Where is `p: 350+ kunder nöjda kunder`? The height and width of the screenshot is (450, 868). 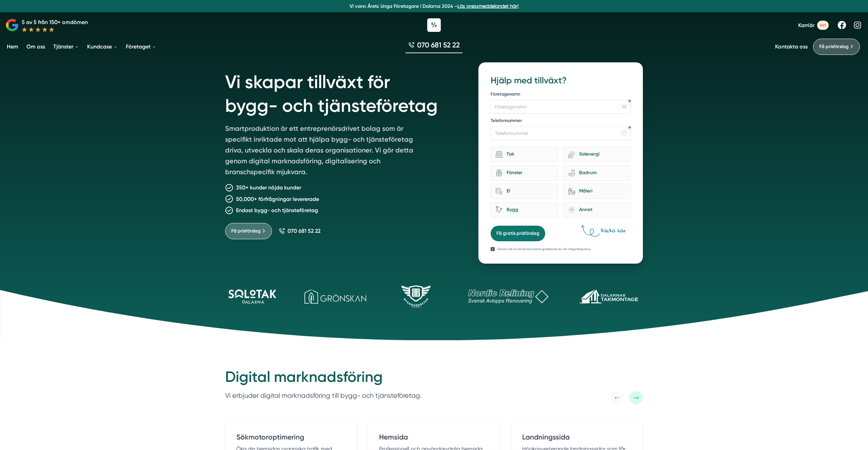
p: 350+ kunder nöjda kunder is located at coordinates (268, 187).